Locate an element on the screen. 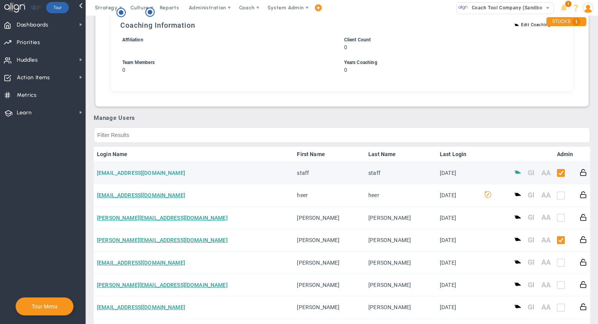  input: Filter Results is located at coordinates (342, 135).